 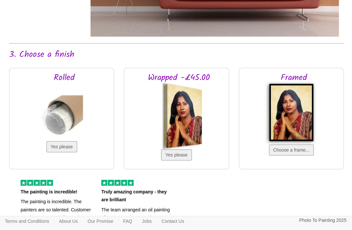 I want to click on img: Framed, so click(x=291, y=112).